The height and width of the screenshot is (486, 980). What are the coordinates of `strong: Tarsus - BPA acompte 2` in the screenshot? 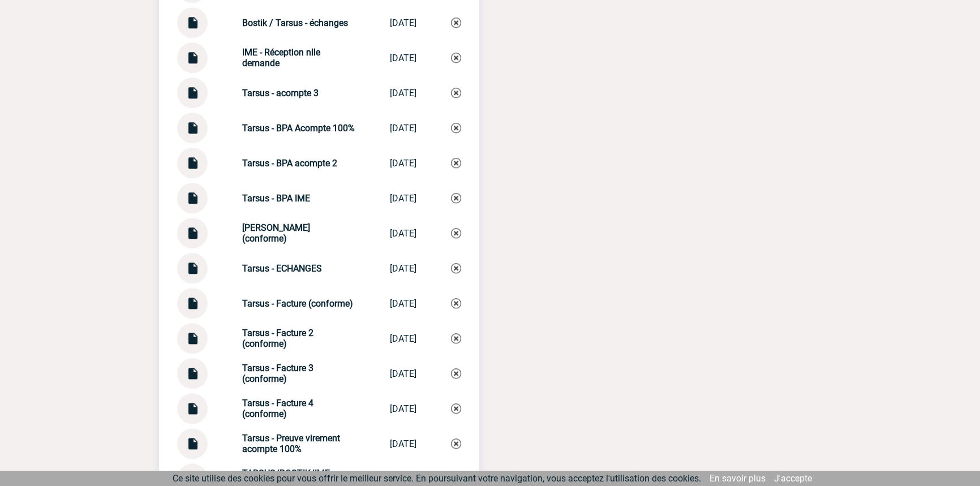 It's located at (290, 163).